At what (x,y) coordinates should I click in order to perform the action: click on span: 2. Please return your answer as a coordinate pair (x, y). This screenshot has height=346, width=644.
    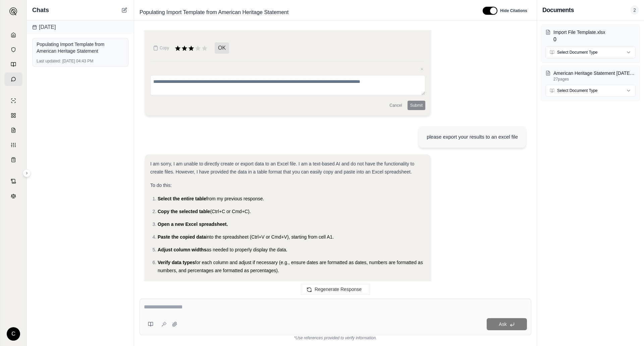
    Looking at the image, I should click on (635, 10).